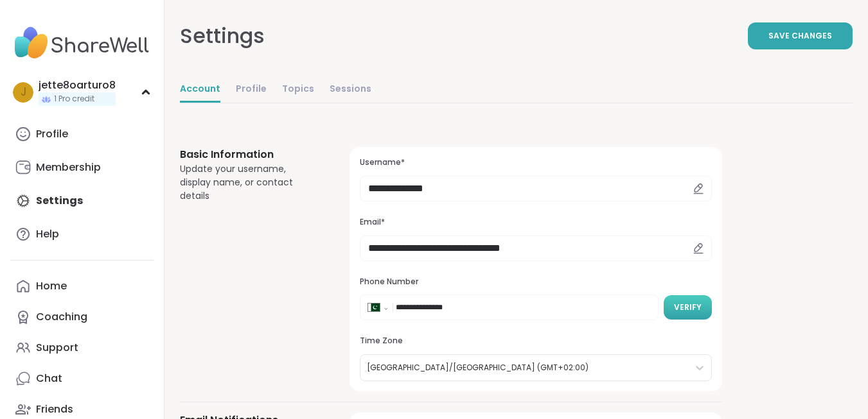 This screenshot has width=868, height=419. What do you see at coordinates (49, 379) in the screenshot?
I see `div: Chat` at bounding box center [49, 379].